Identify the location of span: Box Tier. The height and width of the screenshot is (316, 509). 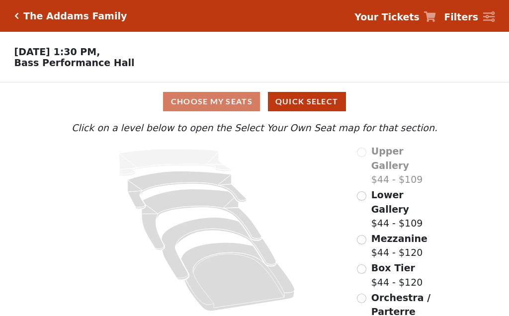
(393, 268).